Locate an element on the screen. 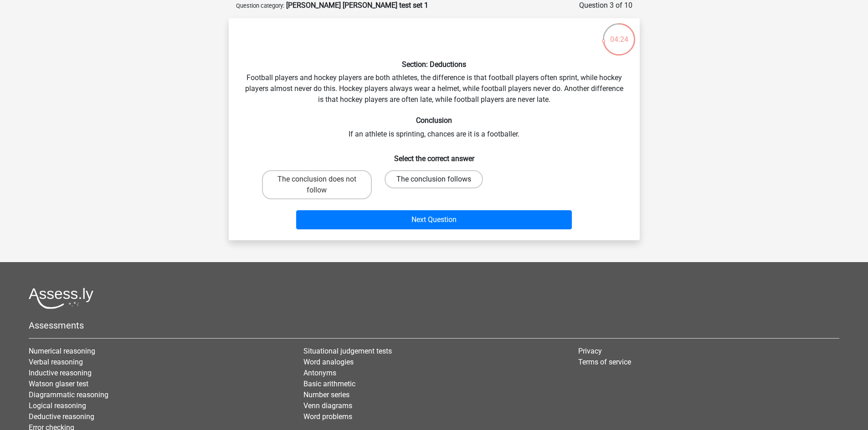  label: The conclusion follows is located at coordinates (434, 179).